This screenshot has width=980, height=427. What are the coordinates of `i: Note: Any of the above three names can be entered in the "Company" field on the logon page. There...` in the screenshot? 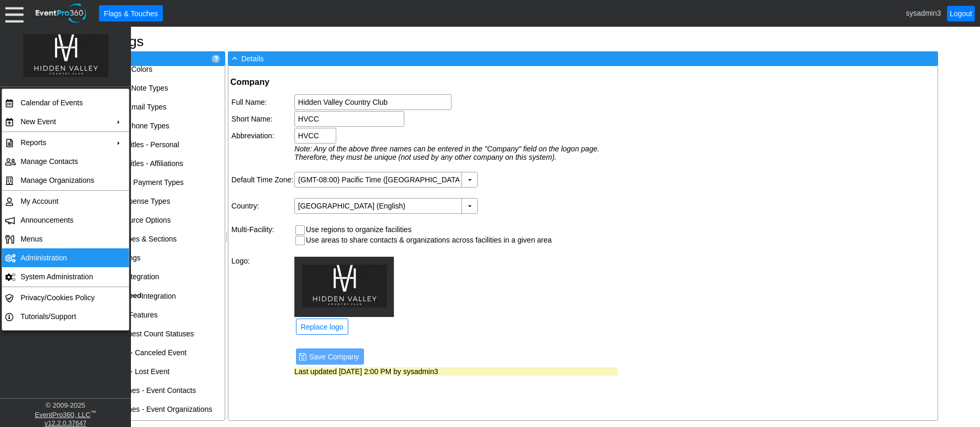 It's located at (447, 153).